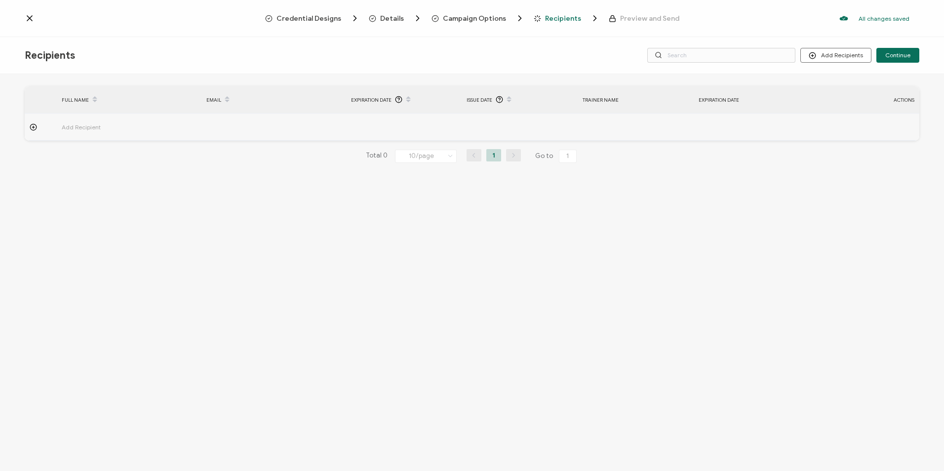 The width and height of the screenshot is (944, 471). Describe the element at coordinates (861, 415) in the screenshot. I see `div: Chat Widget` at that location.